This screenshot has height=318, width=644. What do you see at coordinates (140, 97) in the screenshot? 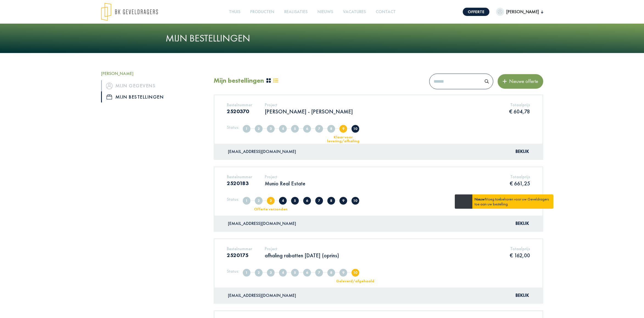
I see `font: Mijn bestellingen` at bounding box center [140, 97].